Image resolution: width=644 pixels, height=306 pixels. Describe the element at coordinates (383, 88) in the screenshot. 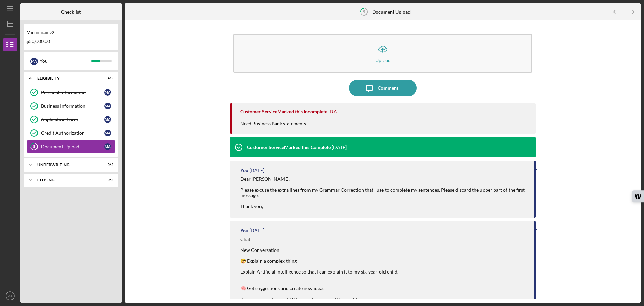

I see `button: Comment` at that location.